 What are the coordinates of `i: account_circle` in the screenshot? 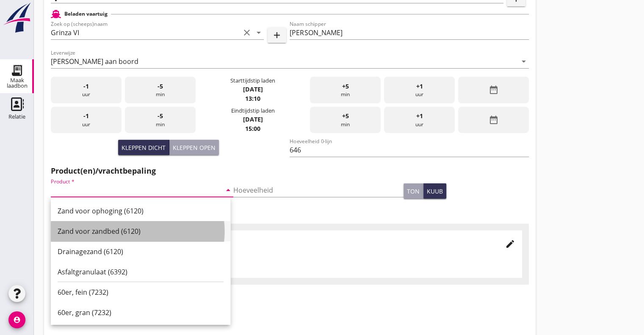 It's located at (17, 319).